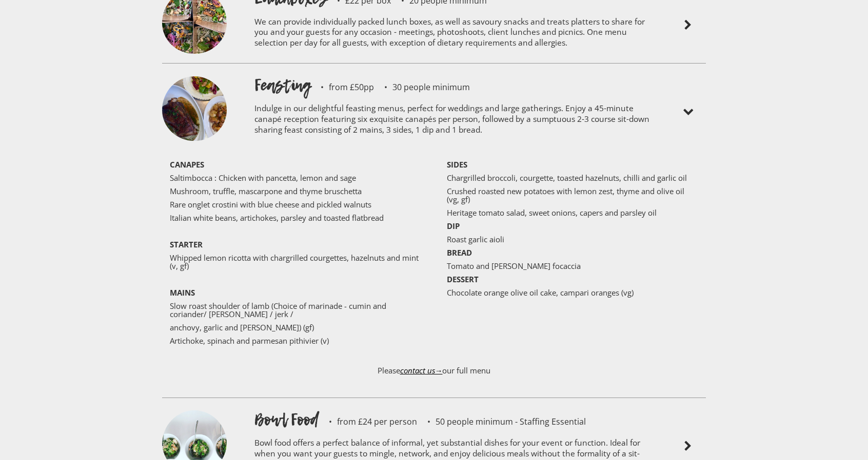 The image size is (868, 460). What do you see at coordinates (182, 292) in the screenshot?
I see `strong: MAINS` at bounding box center [182, 292].